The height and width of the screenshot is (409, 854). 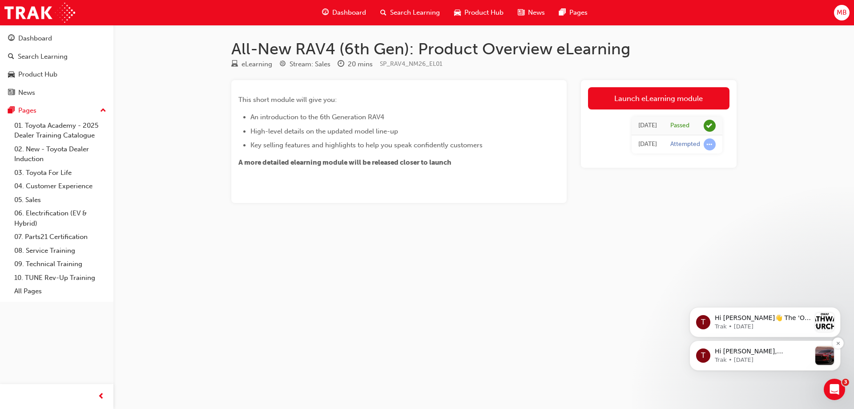 What do you see at coordinates (60, 173) in the screenshot?
I see `a: 03. Toyota For Life` at bounding box center [60, 173].